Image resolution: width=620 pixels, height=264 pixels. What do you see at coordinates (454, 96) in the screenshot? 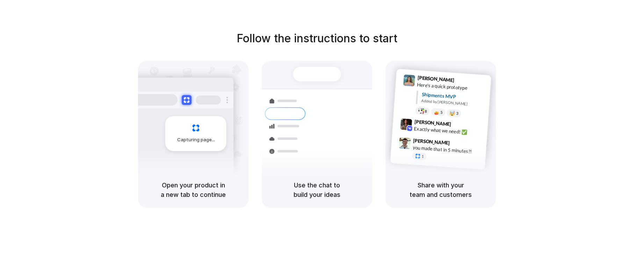
I see `div: Shipments MVP` at bounding box center [454, 96].